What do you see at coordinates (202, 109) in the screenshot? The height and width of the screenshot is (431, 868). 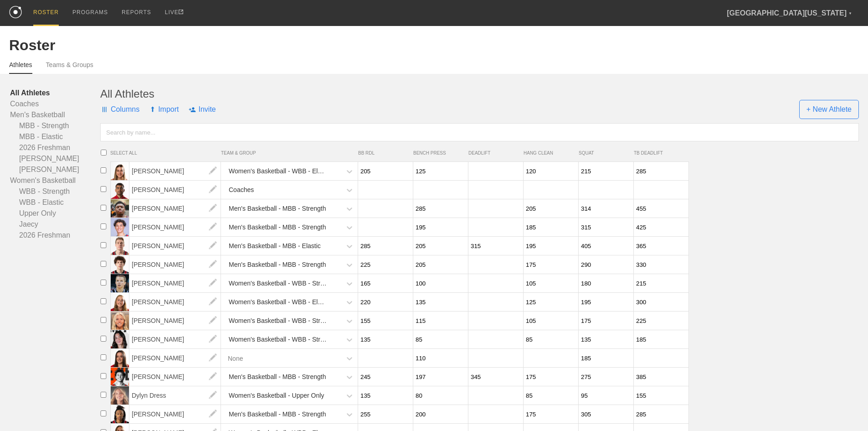 I see `span: Invite` at bounding box center [202, 109].